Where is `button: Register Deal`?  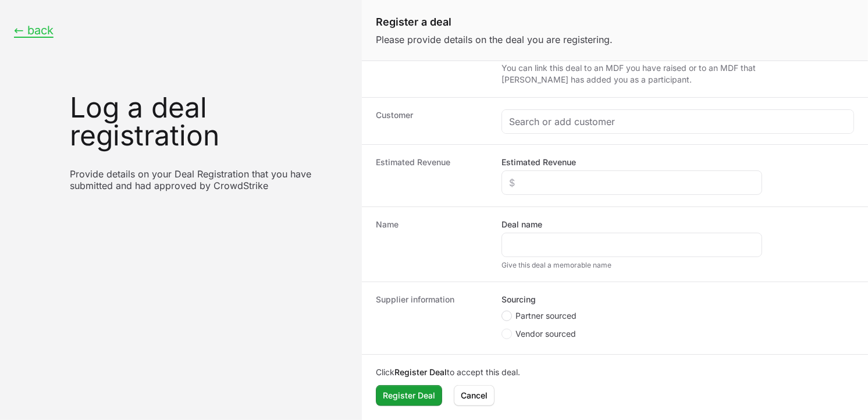 button: Register Deal is located at coordinates (409, 395).